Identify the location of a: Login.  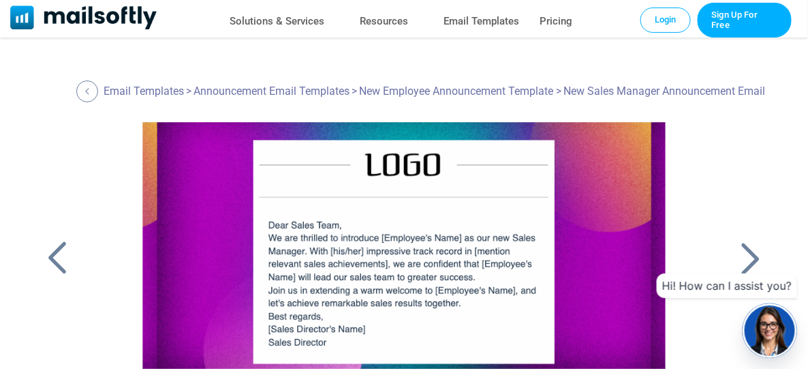
(666, 20).